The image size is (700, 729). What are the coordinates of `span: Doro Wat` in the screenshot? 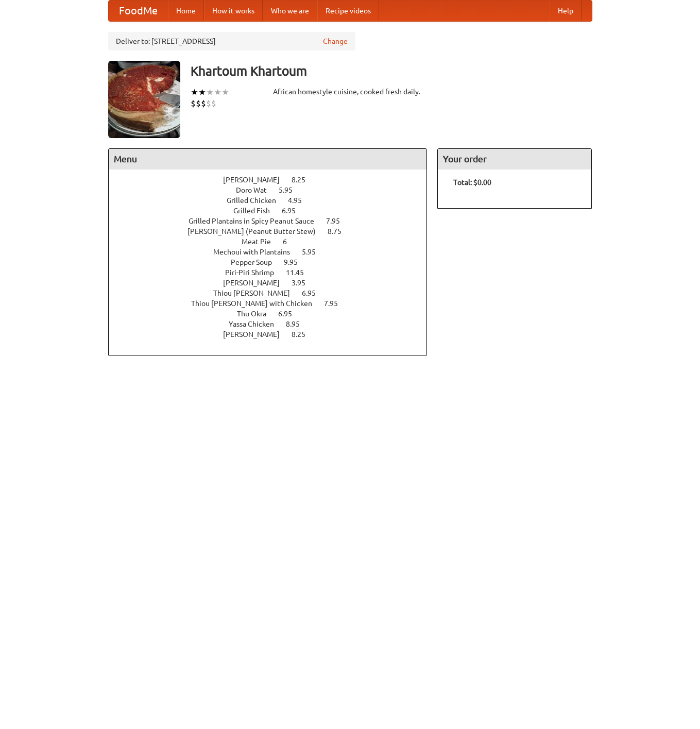 It's located at (257, 190).